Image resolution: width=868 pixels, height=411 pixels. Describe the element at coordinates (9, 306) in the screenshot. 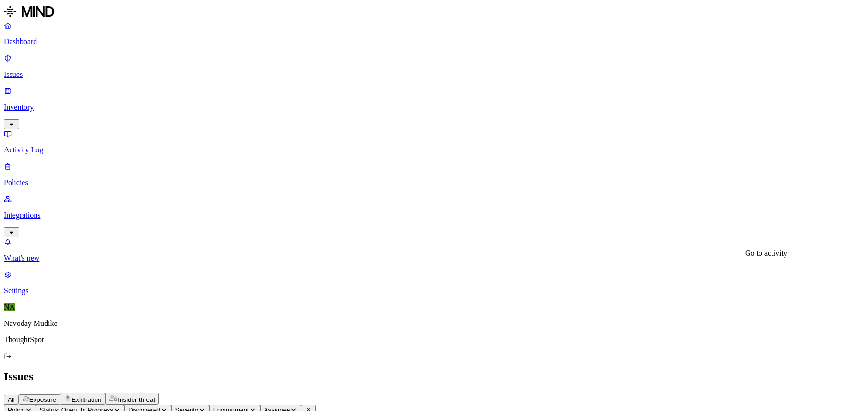

I see `span: NA` at that location.